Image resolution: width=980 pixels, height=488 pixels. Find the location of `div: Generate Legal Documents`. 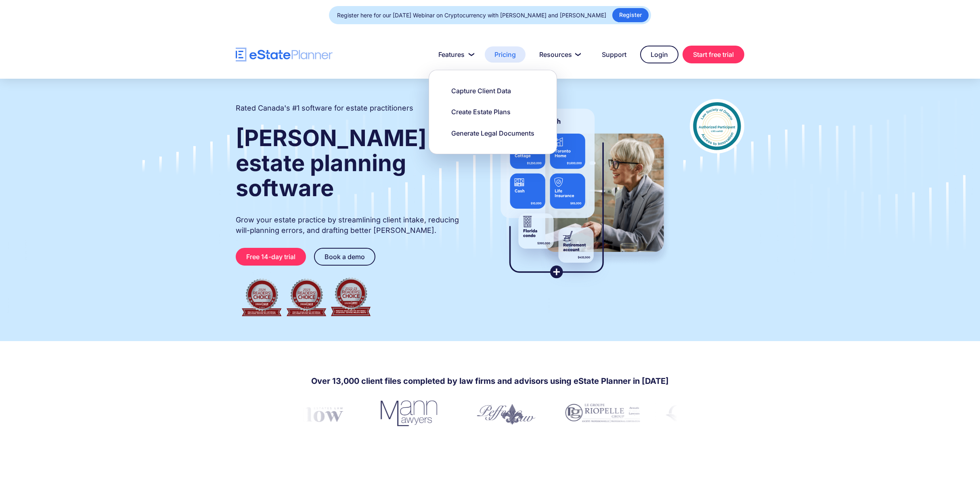

div: Generate Legal Documents is located at coordinates (493, 133).